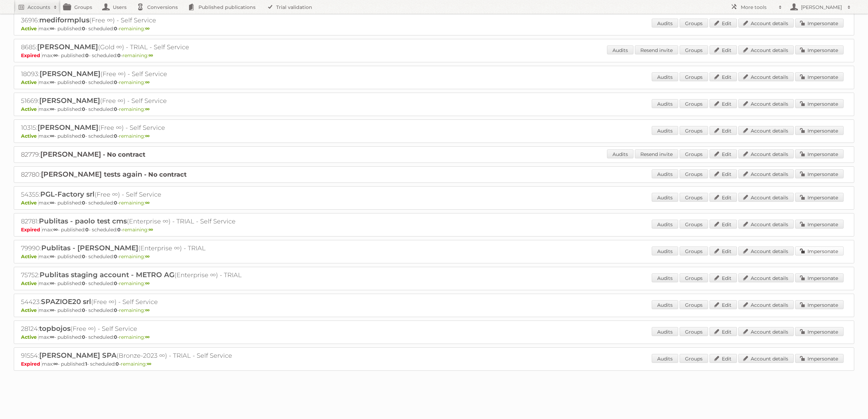  Describe the element at coordinates (141, 47) in the screenshot. I see `h2: 8685: (Gold ∞) - TRIAL - Self Service` at that location.